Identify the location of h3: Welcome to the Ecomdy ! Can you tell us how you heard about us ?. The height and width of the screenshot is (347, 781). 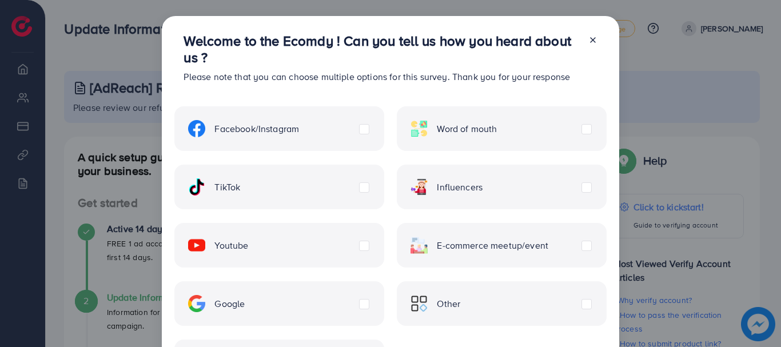
(381, 49).